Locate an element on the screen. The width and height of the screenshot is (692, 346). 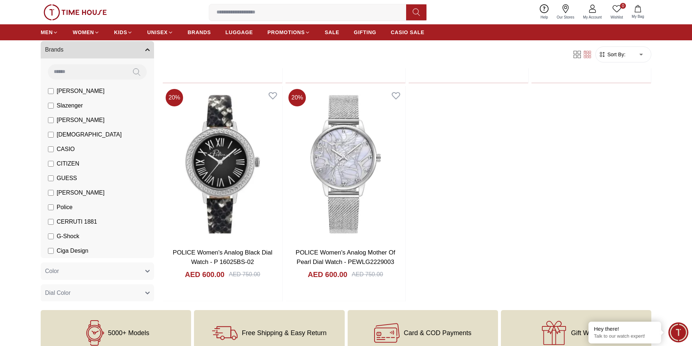
input: G-Shock is located at coordinates (51, 236).